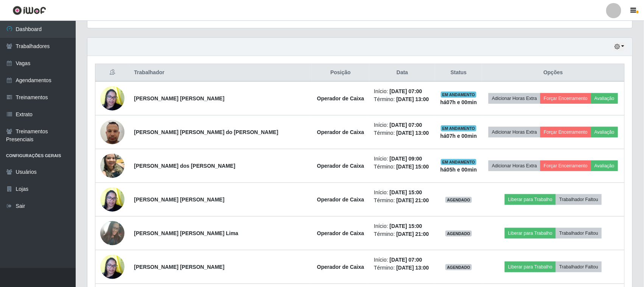  What do you see at coordinates (112, 166) in the screenshot?
I see `img: 1745102593554.jpeg` at bounding box center [112, 166].